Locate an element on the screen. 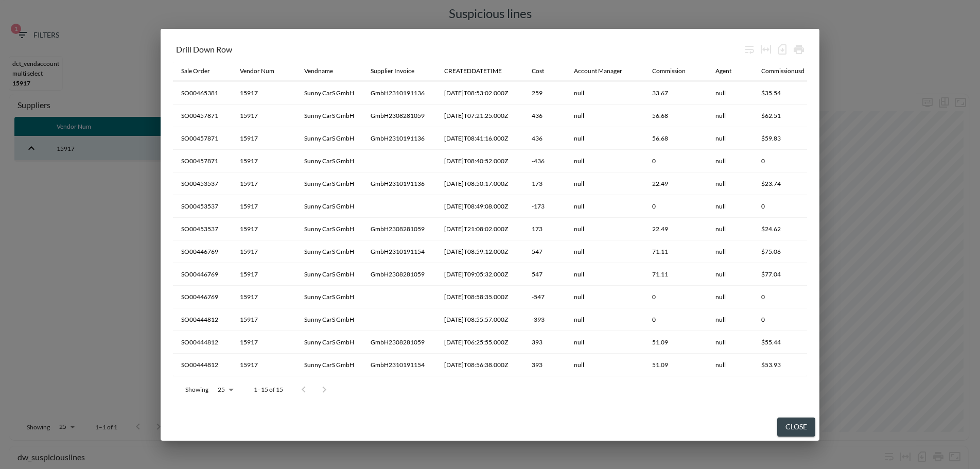  th: 33.67 is located at coordinates (675, 93).